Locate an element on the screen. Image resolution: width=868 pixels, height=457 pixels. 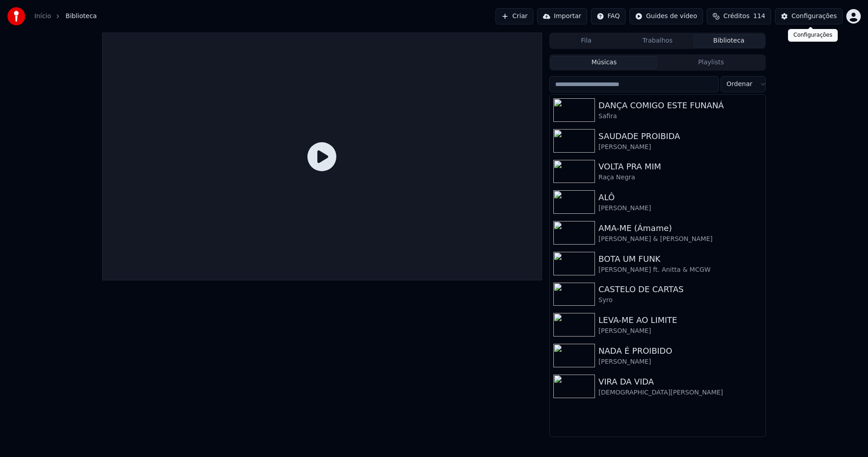
nav: breadcrumb is located at coordinates (66, 16).